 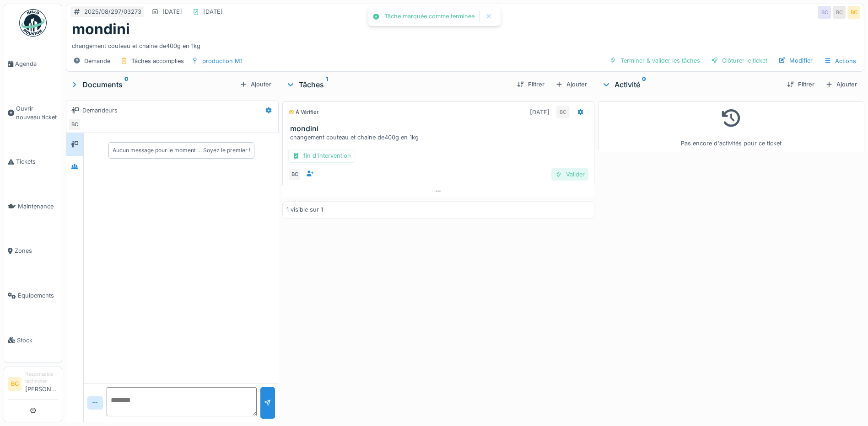 I want to click on span: Maintenance, so click(x=38, y=206).